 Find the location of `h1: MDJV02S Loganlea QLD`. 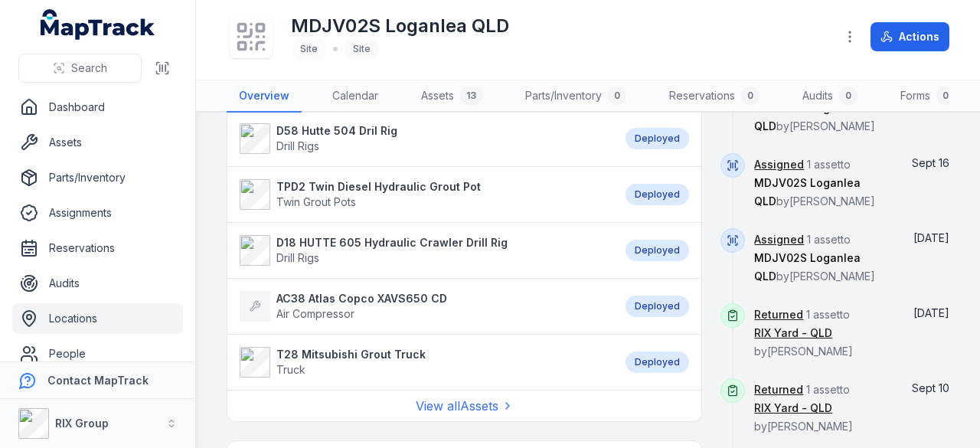

h1: MDJV02S Loganlea QLD is located at coordinates (400, 26).